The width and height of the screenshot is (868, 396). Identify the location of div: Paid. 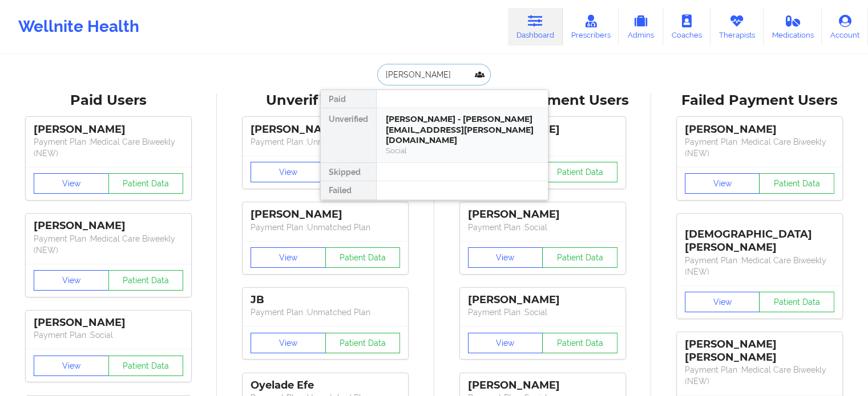
(348, 99).